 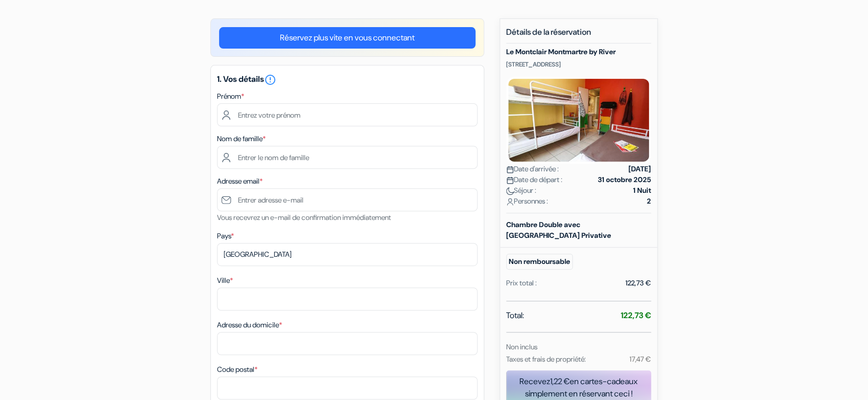 I want to click on strong: 2, so click(x=649, y=201).